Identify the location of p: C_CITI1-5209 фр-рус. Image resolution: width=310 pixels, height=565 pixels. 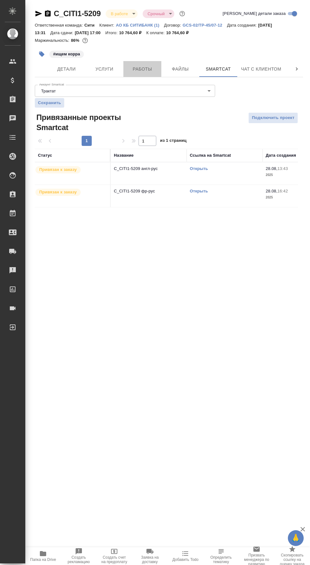
(149, 191).